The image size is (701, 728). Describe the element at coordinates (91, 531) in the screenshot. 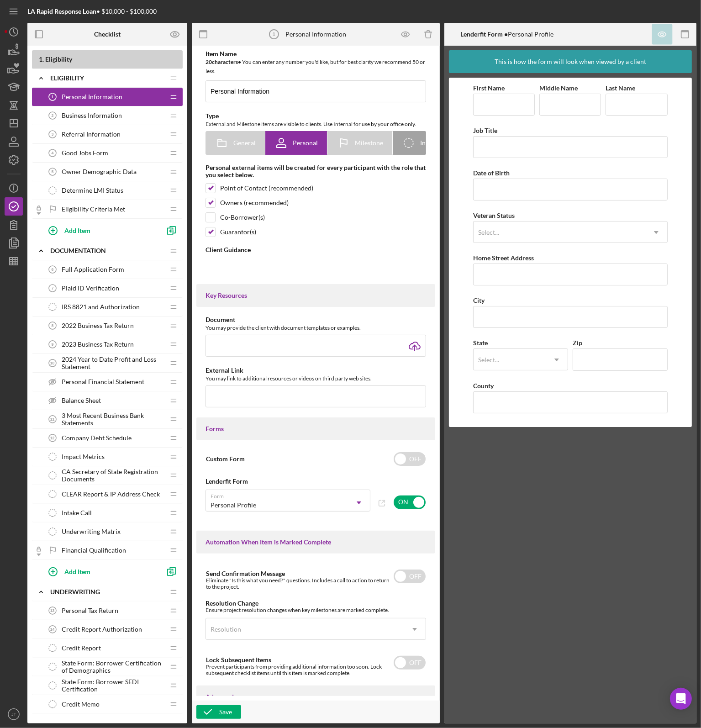

I see `span: Underwriting Matrix` at that location.